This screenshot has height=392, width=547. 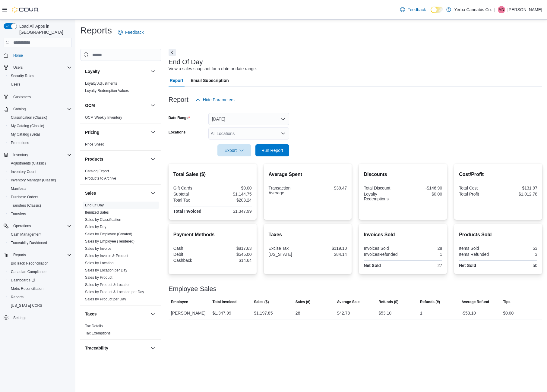 What do you see at coordinates (153, 348) in the screenshot?
I see `button: Traceability` at bounding box center [153, 348].